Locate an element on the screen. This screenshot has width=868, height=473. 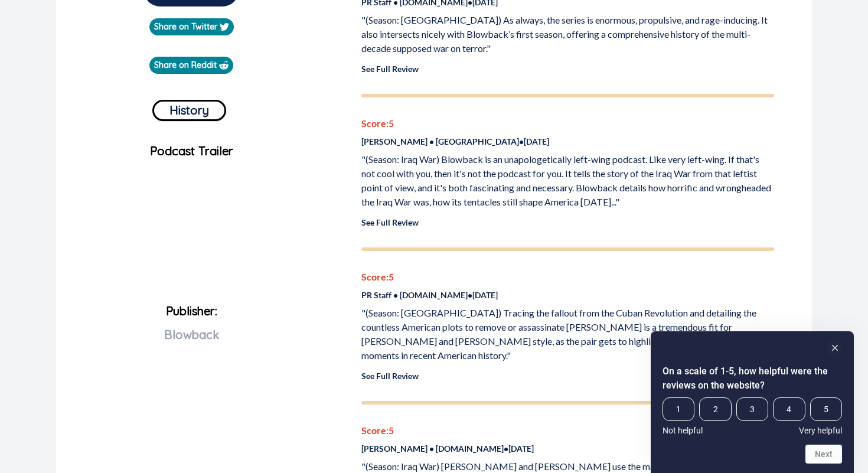
span: 2 is located at coordinates (716, 409).